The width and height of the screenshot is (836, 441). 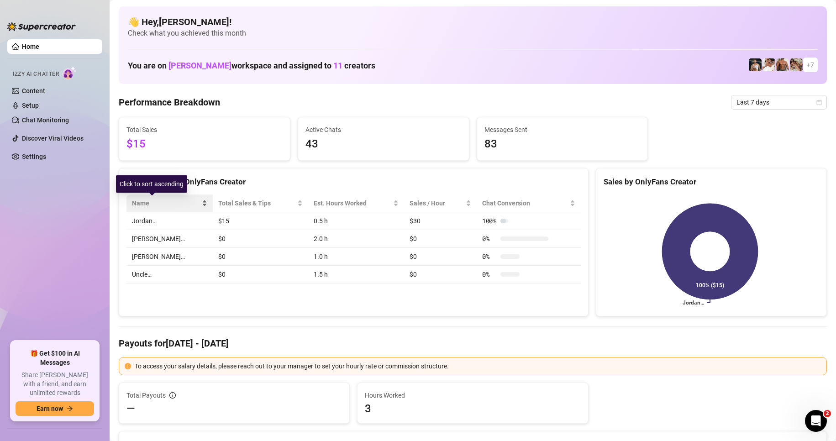 What do you see at coordinates (472, 409) in the screenshot?
I see `span: 3` at bounding box center [472, 409].